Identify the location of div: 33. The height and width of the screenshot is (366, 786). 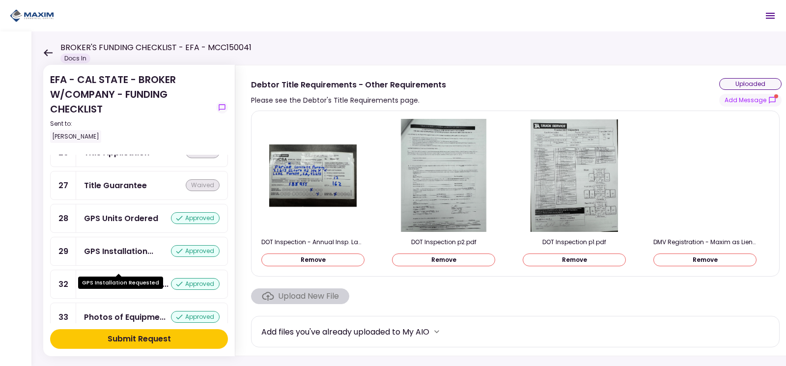
(63, 317).